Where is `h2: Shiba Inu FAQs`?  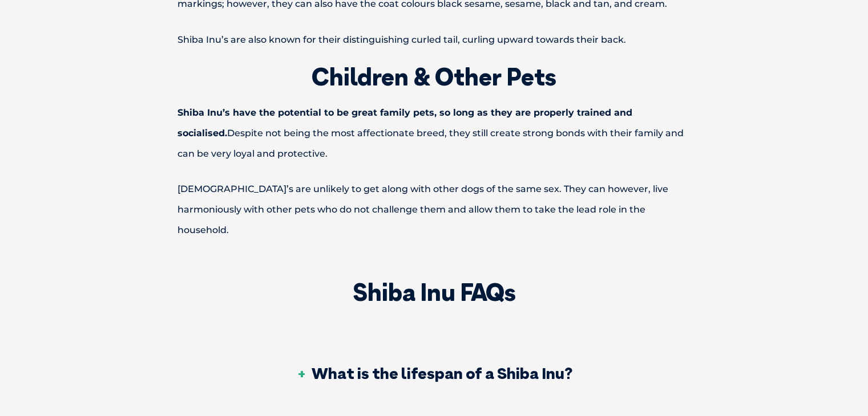 h2: Shiba Inu FAQs is located at coordinates (434, 292).